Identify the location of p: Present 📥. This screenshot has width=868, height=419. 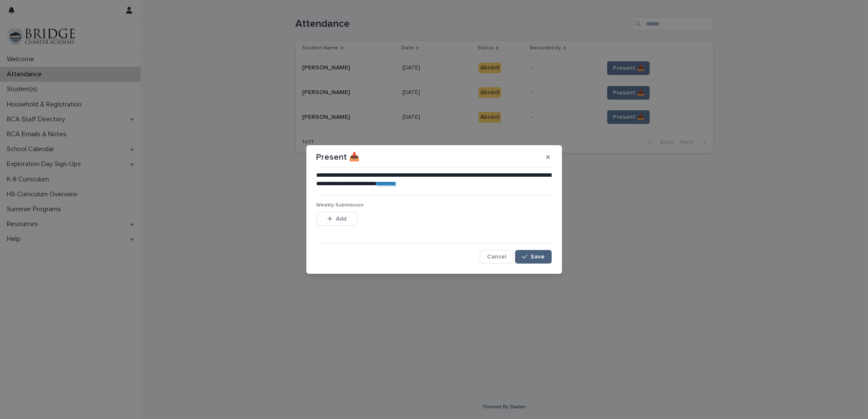
(339, 157).